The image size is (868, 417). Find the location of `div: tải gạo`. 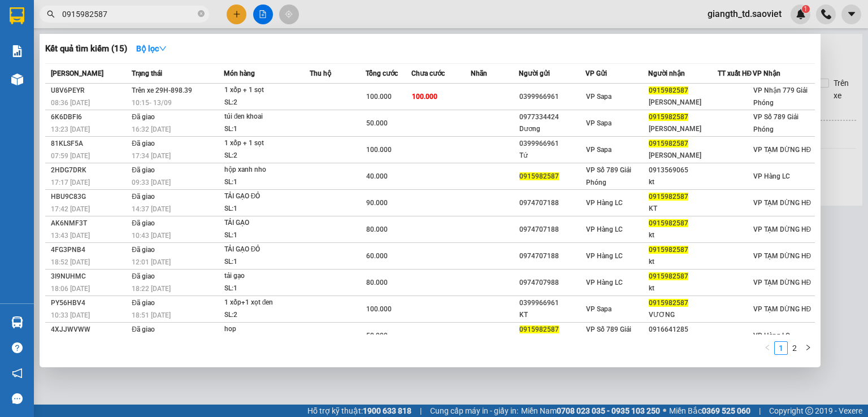

div: tải gạo is located at coordinates (266, 276).